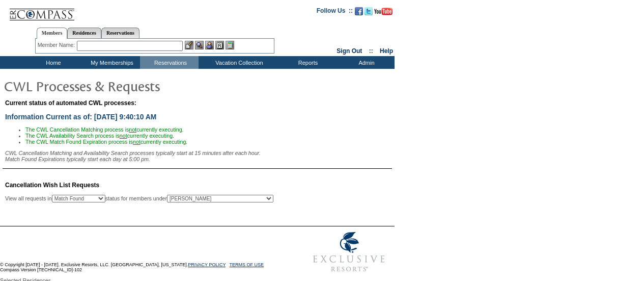 This screenshot has height=281, width=644. I want to click on span: The CWL Availability Search process is currently executing., so click(100, 136).